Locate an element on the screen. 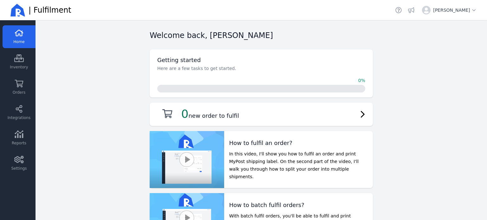  span: Orders is located at coordinates (19, 93).